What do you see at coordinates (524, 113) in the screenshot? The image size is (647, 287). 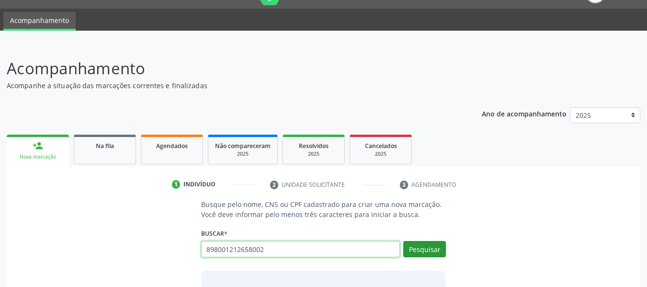 I see `p: Ano de acompanhamento` at bounding box center [524, 113].